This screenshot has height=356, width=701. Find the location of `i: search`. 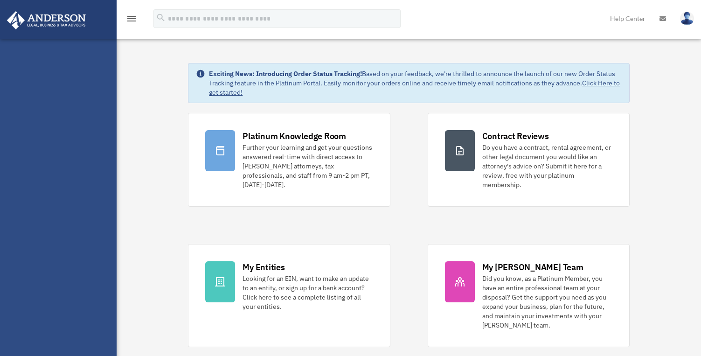

i: search is located at coordinates (161, 18).